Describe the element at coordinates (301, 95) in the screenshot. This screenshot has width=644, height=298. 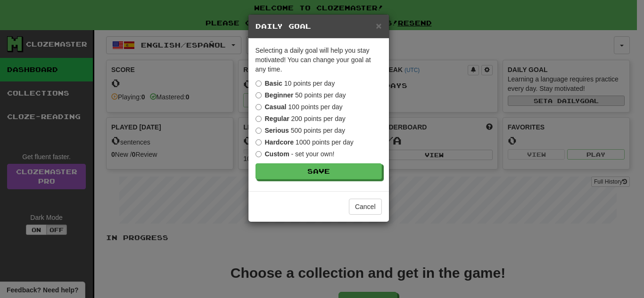
I see `label: 50 points per day` at that location.